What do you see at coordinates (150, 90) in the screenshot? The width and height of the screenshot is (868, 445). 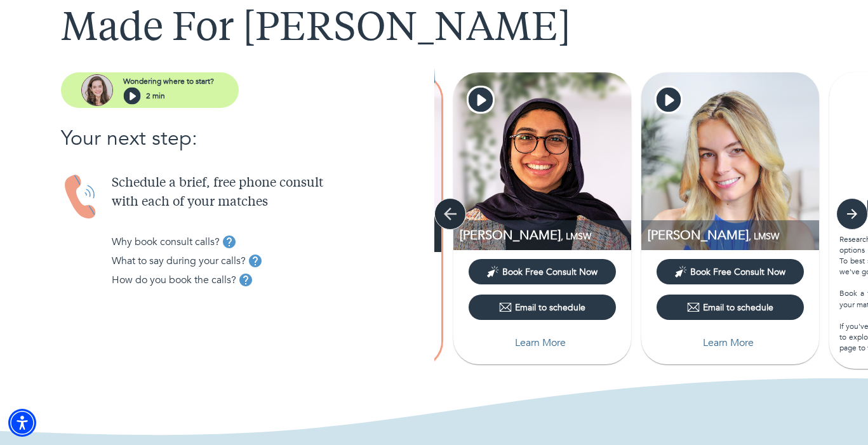 I see `button: assistantWondering where to start?2 min` at bounding box center [150, 90].